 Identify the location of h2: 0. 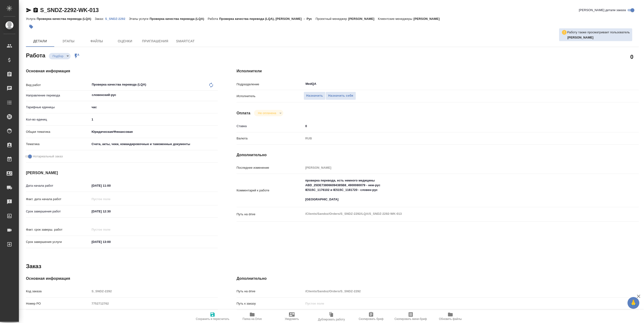
(632, 57).